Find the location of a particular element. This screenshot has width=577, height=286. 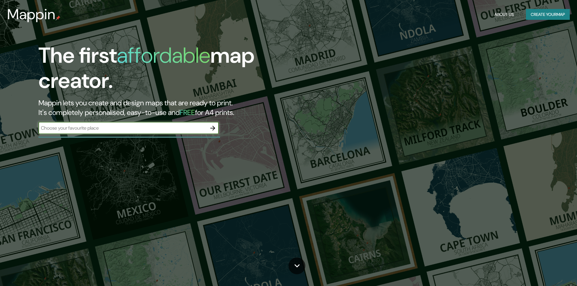

input: Choose your favourite place is located at coordinates (123, 128).